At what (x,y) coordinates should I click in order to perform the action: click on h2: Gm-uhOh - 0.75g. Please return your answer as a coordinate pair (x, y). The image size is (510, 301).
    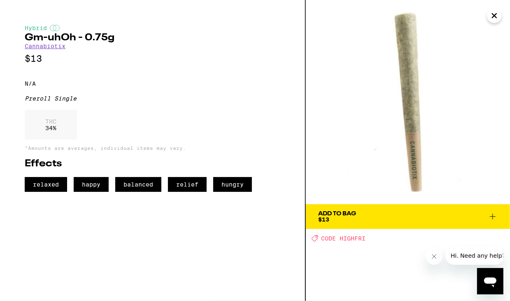
    Looking at the image, I should click on (152, 38).